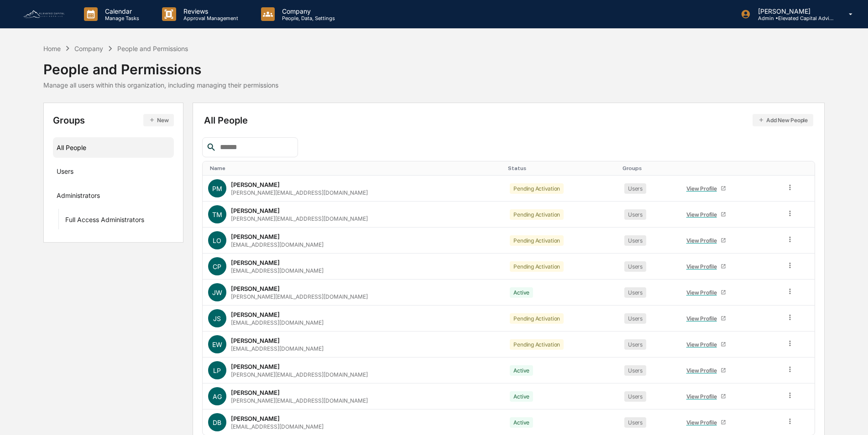 This screenshot has width=868, height=435. I want to click on div: Administrators, so click(78, 197).